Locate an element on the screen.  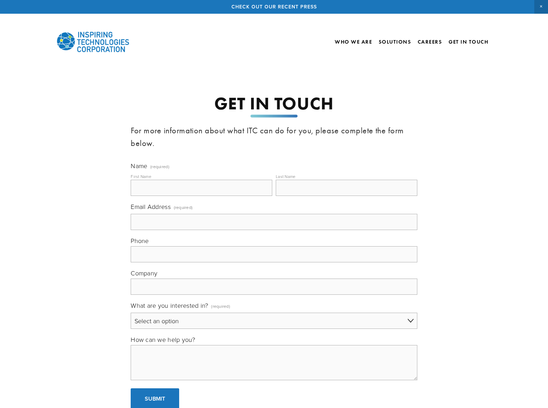
strong: GET IN TOUCH is located at coordinates (274, 103).